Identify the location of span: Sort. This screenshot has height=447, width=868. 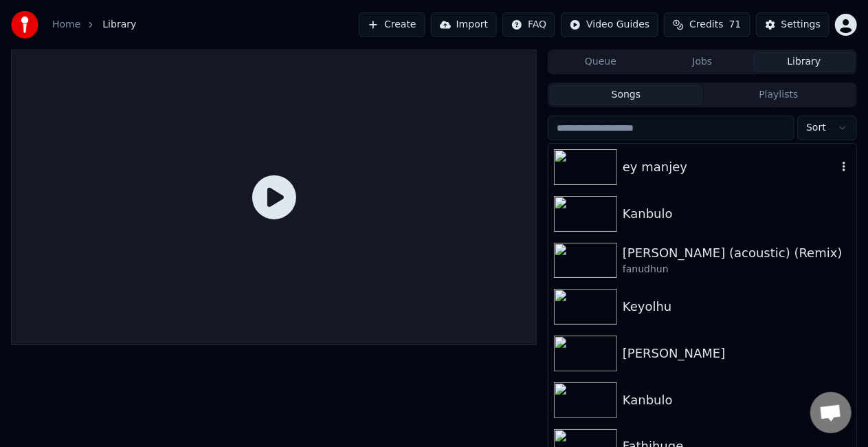
(816, 128).